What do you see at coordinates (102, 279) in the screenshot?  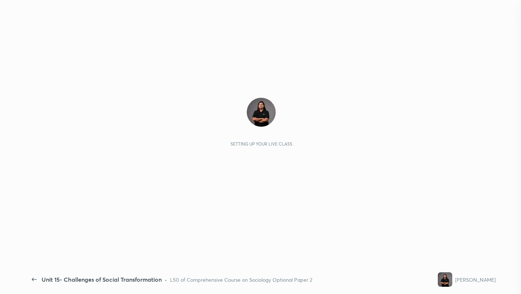 I see `div: Unit 15- Challenges of Social Transformation` at bounding box center [102, 279].